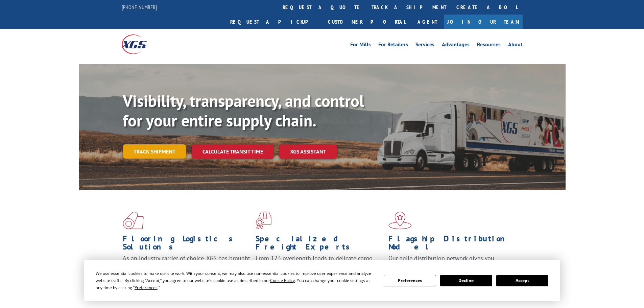 This screenshot has width=644, height=308. Describe the element at coordinates (393, 45) in the screenshot. I see `a: For Retailers` at that location.